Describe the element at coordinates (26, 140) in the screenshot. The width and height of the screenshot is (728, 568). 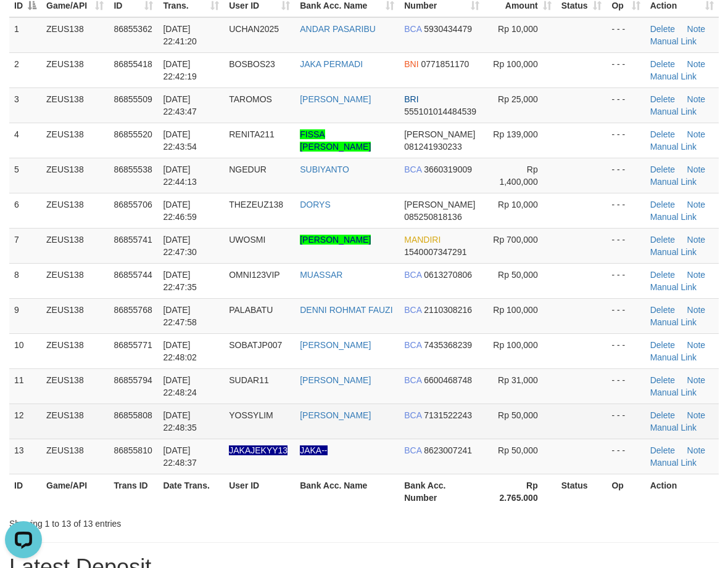
I see `td: 4` at that location.